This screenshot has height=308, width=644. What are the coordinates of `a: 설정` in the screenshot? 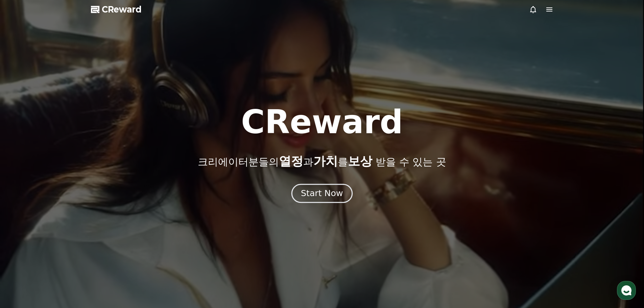 It's located at (109, 223).